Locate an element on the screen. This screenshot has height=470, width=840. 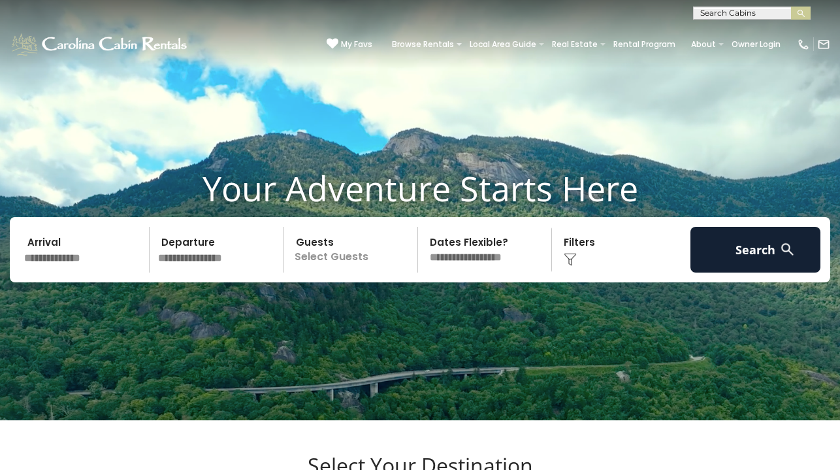
a: Browse Rentals is located at coordinates (423, 44).